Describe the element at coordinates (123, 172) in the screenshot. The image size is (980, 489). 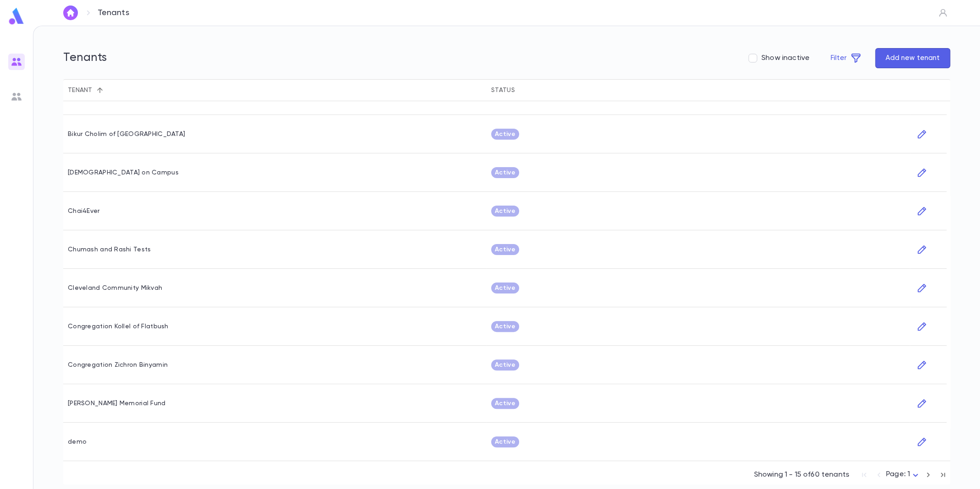
I see `div: Chabad on Campus` at that location.